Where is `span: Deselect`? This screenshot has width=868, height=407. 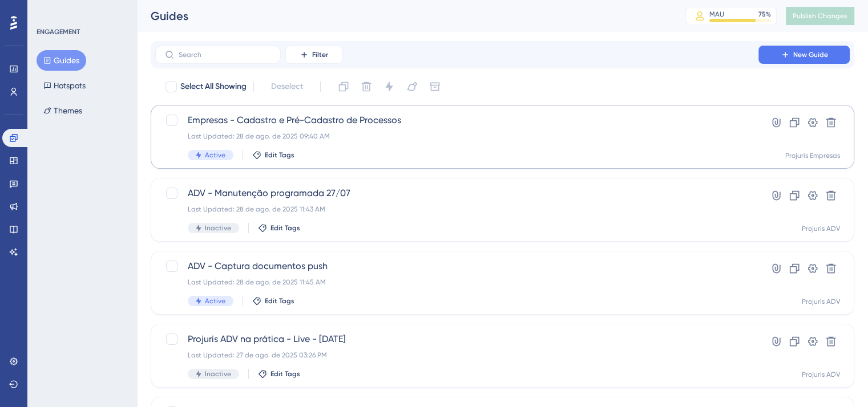 span: Deselect is located at coordinates (287, 87).